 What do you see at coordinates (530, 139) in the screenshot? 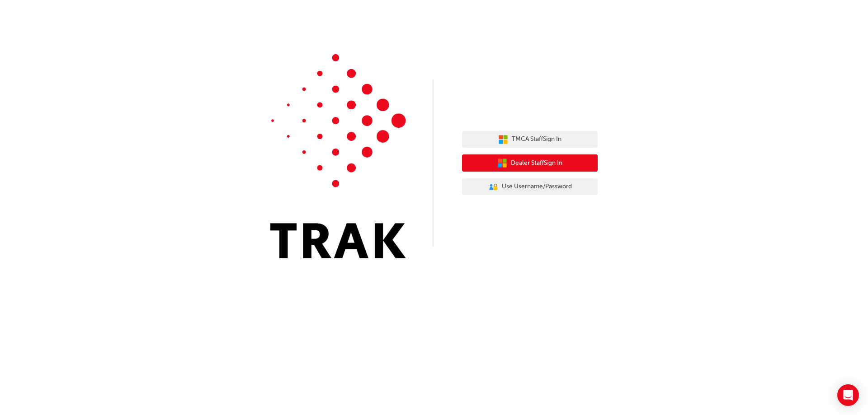
I see `button: TMCA StaffSign In` at bounding box center [530, 139].